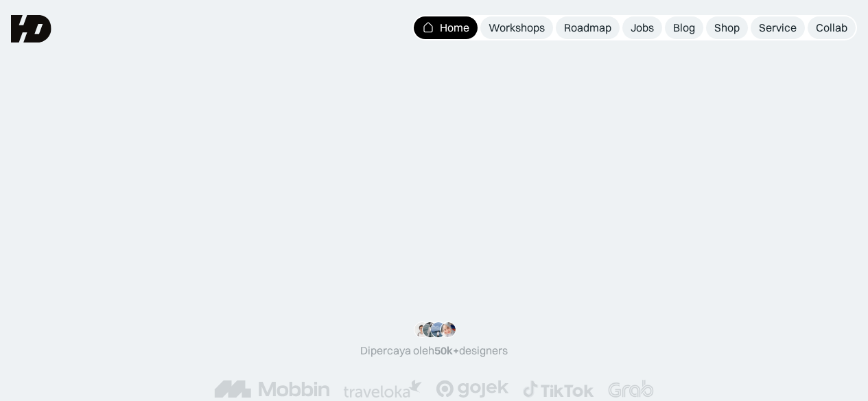 The image size is (868, 401). Describe the element at coordinates (778, 28) in the screenshot. I see `a: Service` at that location.